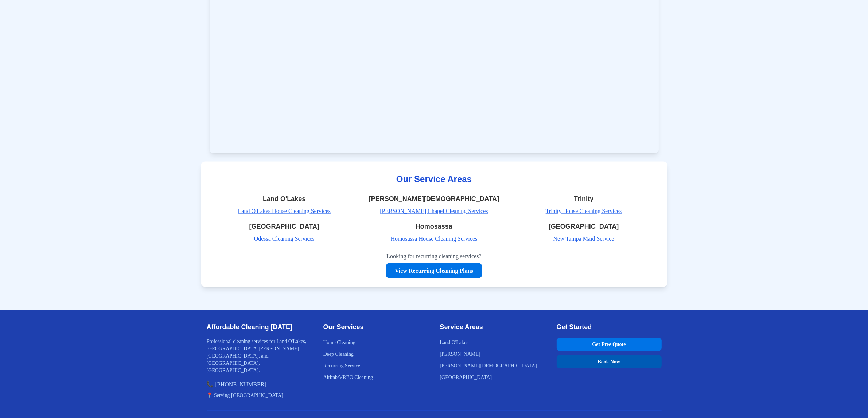 Image resolution: width=868 pixels, height=418 pixels. Describe the element at coordinates (584, 238) in the screenshot. I see `a: New Tampa Maid Service` at that location.